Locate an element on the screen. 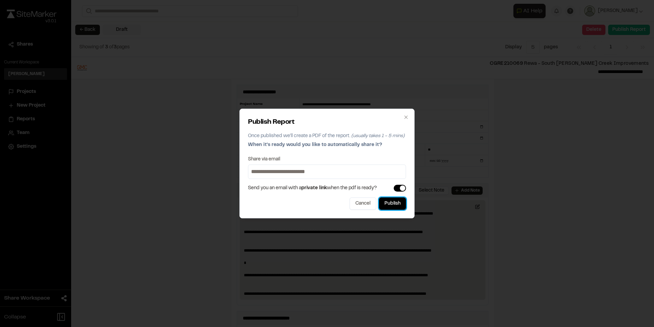 The image size is (654, 327). span: Send you an email with a when the pdf is ready? is located at coordinates (313, 188).